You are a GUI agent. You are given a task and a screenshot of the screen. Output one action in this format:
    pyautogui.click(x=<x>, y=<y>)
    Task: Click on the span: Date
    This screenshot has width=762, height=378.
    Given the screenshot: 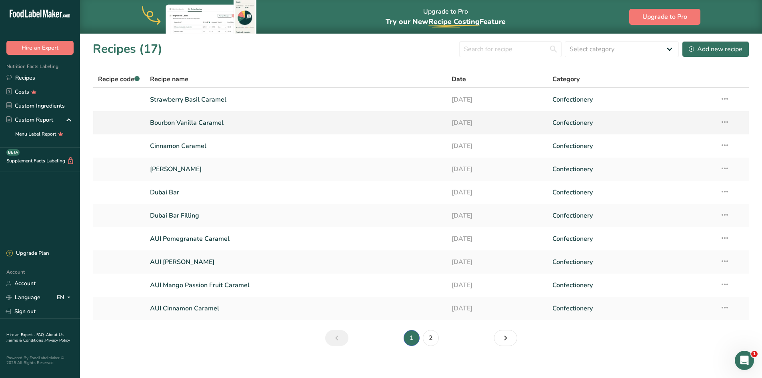 What is the action you would take?
    pyautogui.click(x=459, y=79)
    